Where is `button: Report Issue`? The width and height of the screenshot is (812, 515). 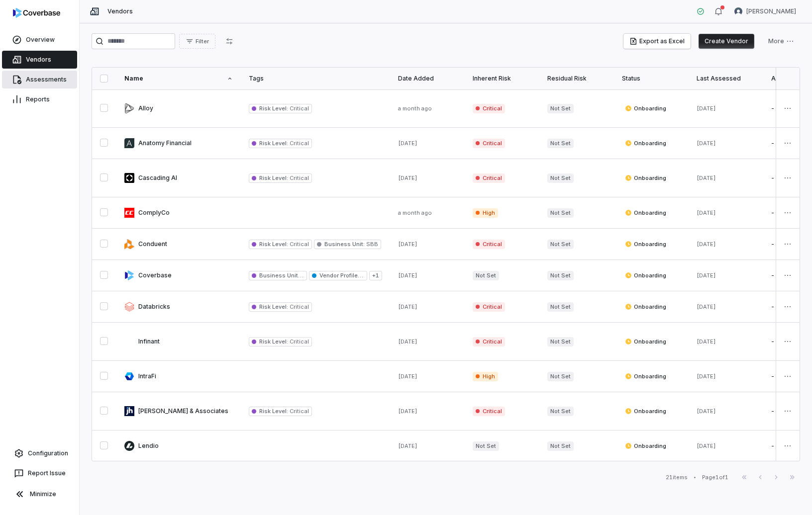 button: Report Issue is located at coordinates (39, 473).